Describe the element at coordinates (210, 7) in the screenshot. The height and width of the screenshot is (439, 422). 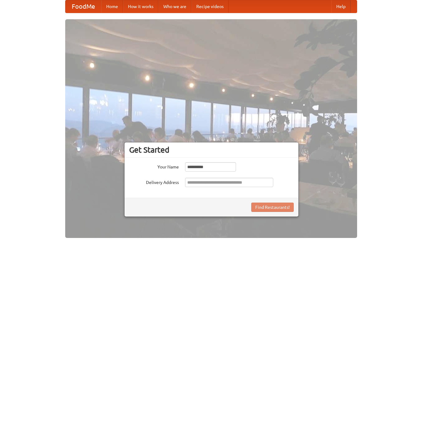
I see `a: Recipe videos` at that location.